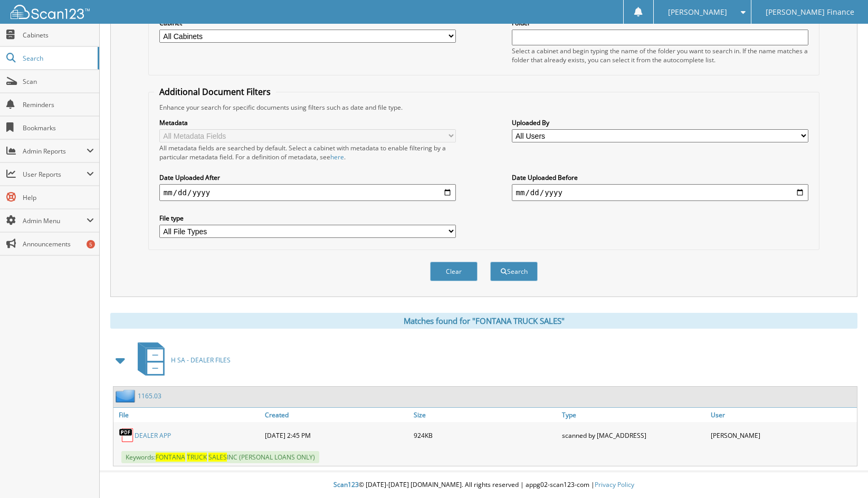 The width and height of the screenshot is (868, 498). What do you see at coordinates (58, 104) in the screenshot?
I see `span: Reminders` at bounding box center [58, 104].